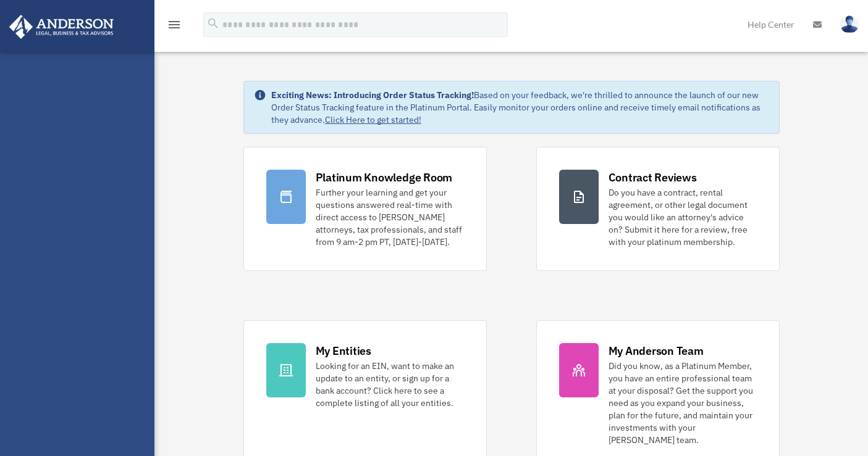  Describe the element at coordinates (213, 23) in the screenshot. I see `i: search` at that location.